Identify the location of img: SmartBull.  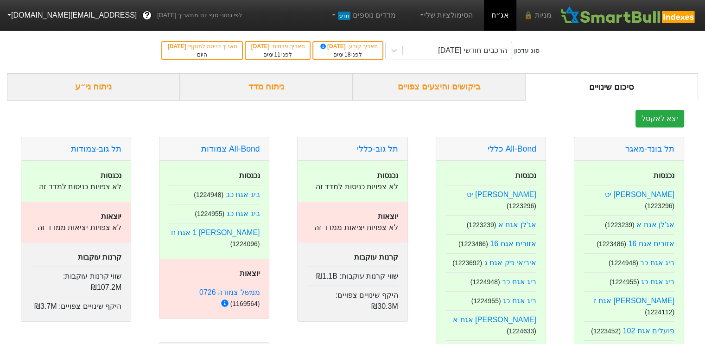
(628, 15).